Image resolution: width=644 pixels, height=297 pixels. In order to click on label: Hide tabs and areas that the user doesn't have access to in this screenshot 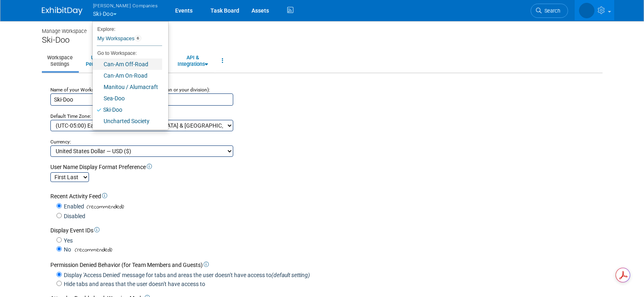, I will do `click(133, 284)`.